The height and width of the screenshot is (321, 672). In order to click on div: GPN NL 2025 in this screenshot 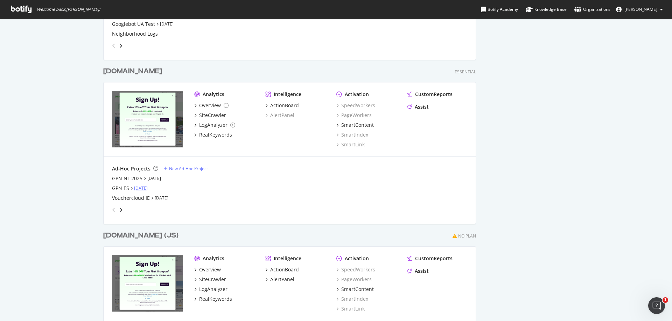, I will do `click(127, 179)`.